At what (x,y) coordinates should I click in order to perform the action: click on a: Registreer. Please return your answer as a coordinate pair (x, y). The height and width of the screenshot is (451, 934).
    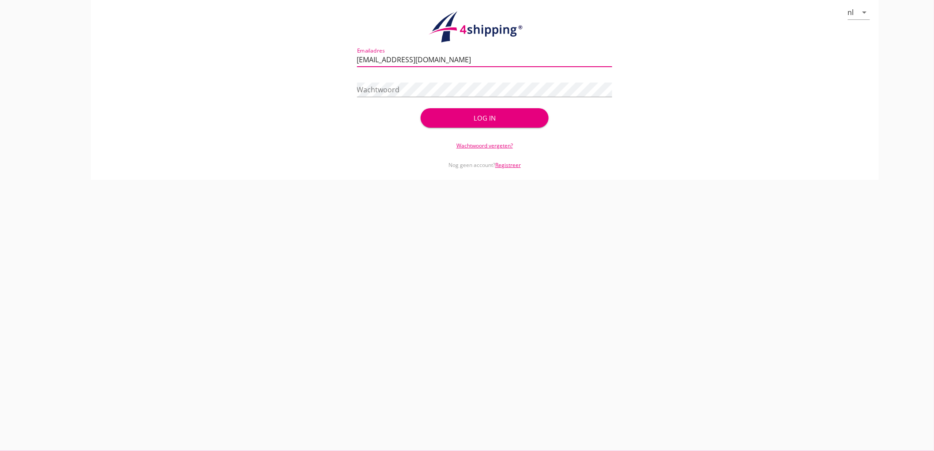
    Looking at the image, I should click on (508, 165).